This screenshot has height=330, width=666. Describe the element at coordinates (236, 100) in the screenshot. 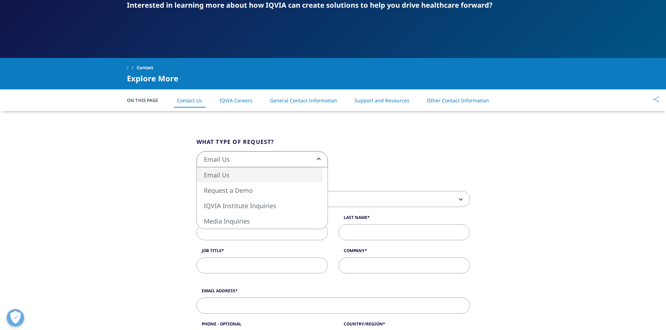

I see `a: IQVIA Careers` at that location.